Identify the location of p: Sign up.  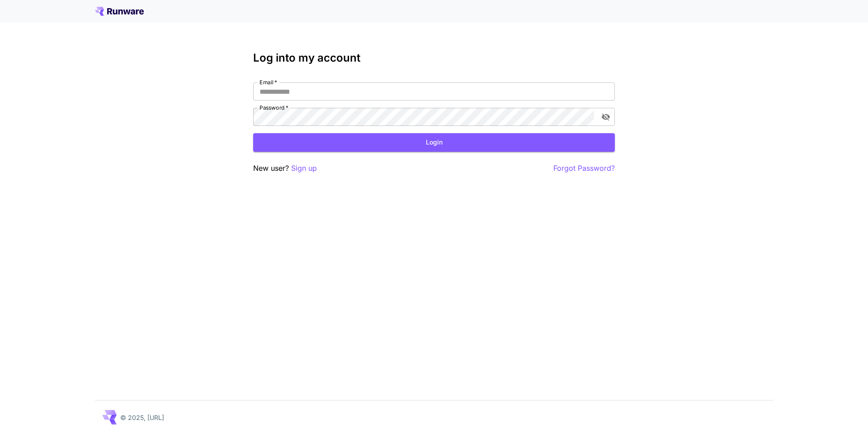
(304, 168).